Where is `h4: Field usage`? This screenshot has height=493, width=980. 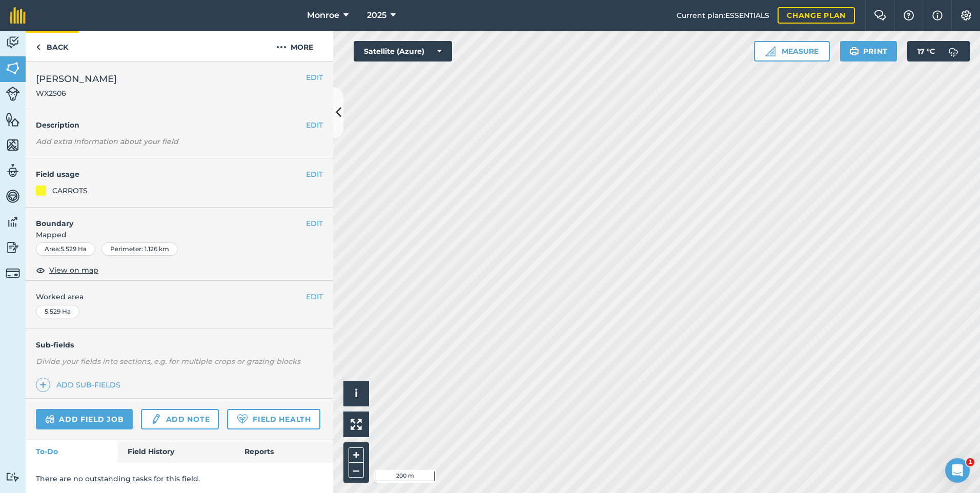
h4: Field usage is located at coordinates (171, 174).